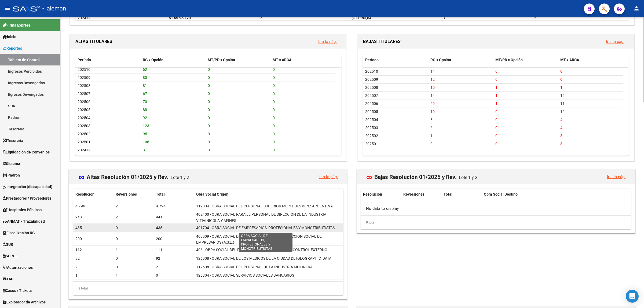 This screenshot has width=644, height=308. I want to click on span: Prestadores / Proveedores, so click(27, 198).